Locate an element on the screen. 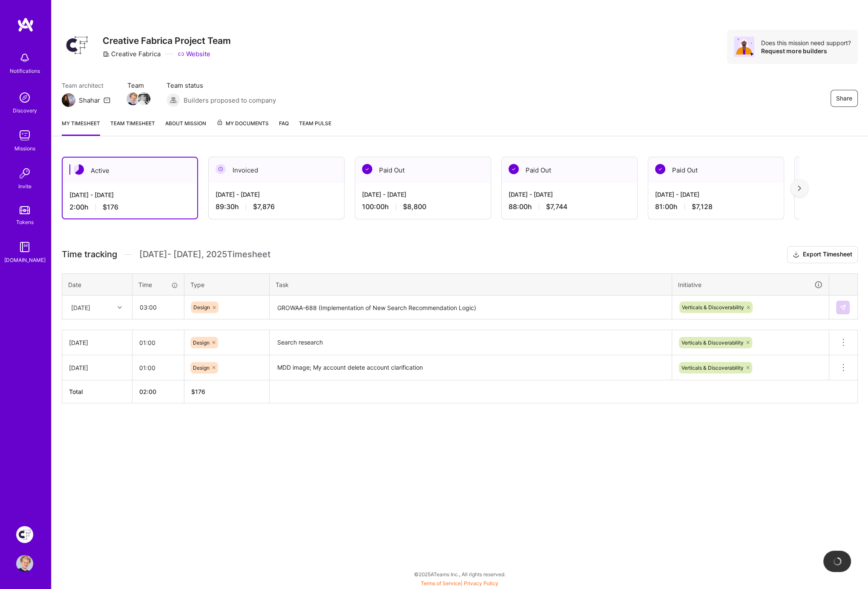 The width and height of the screenshot is (868, 589). span: $176 is located at coordinates (110, 207).